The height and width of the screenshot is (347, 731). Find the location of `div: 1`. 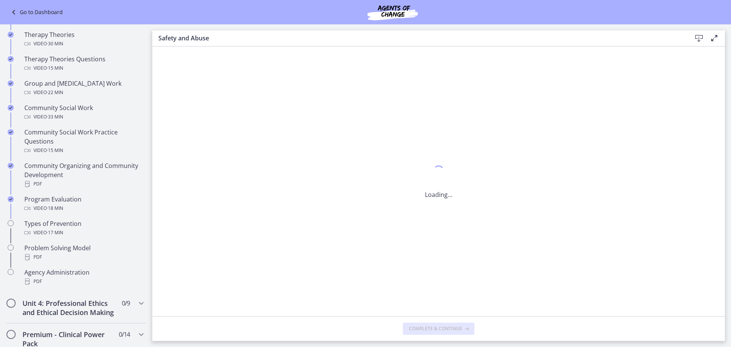

div: 1 is located at coordinates (438, 172).